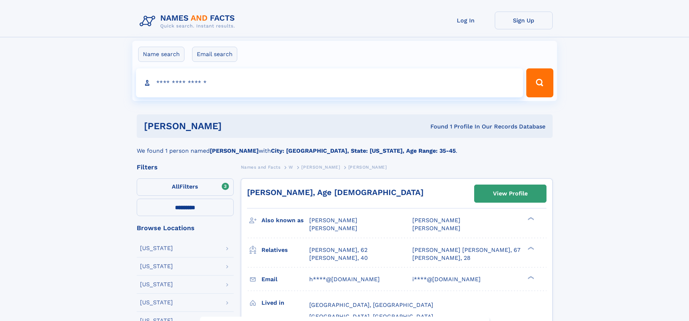  Describe the element at coordinates (510, 194) in the screenshot. I see `div: View Profile` at that location.